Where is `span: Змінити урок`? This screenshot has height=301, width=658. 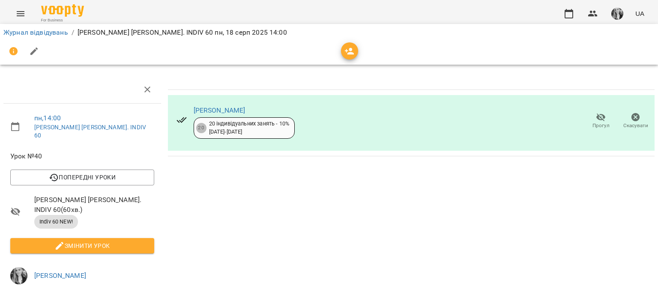
span: Змінити урок is located at coordinates (82, 246).